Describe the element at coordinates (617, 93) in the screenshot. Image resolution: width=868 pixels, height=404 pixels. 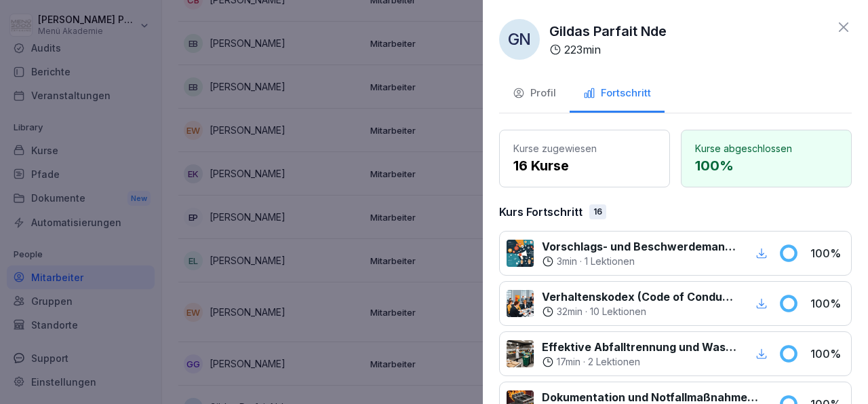
I see `div: Fortschritt` at that location.